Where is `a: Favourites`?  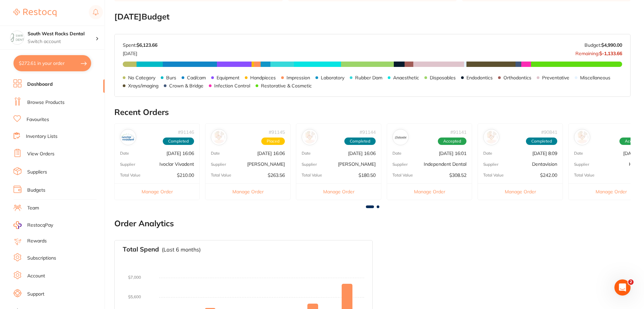 a: Favourites is located at coordinates (37, 120).